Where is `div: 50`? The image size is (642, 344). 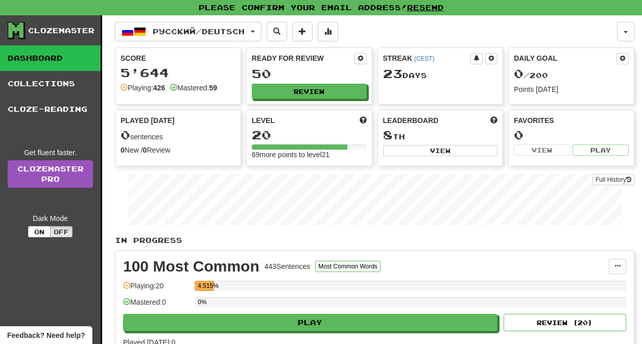
div: 50 is located at coordinates (309, 74).